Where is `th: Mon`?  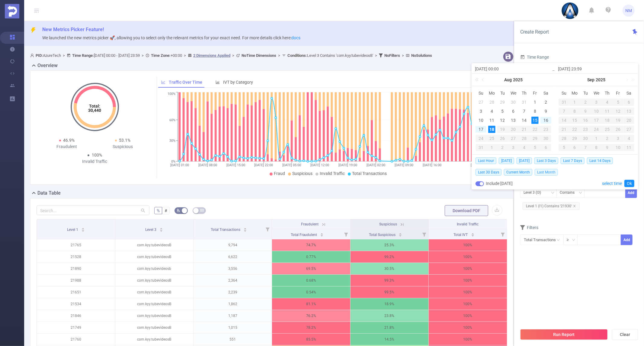 th: Mon is located at coordinates (575, 93).